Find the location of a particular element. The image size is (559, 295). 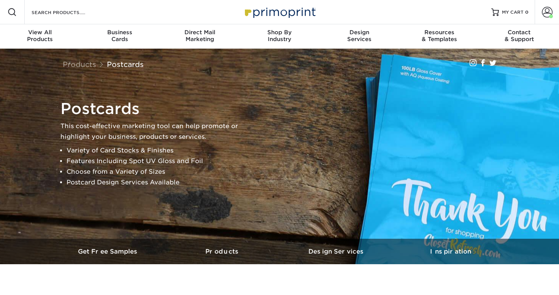

div: & Templates is located at coordinates (439, 36).